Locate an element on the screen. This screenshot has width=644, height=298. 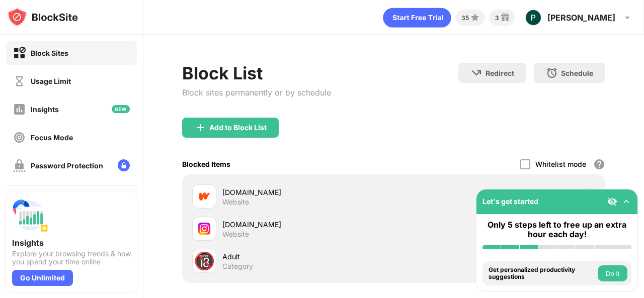
div: Explore your browsing trends & how you spend your time online is located at coordinates (71, 258).